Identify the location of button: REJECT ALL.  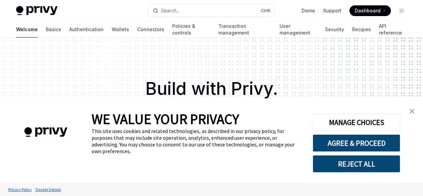
(357, 164).